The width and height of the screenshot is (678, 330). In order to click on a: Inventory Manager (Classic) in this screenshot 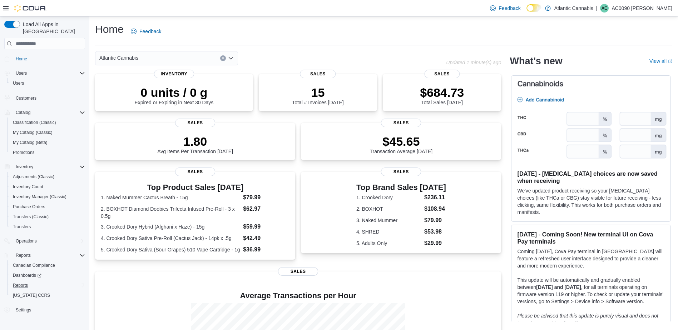, I will do `click(40, 197)`.